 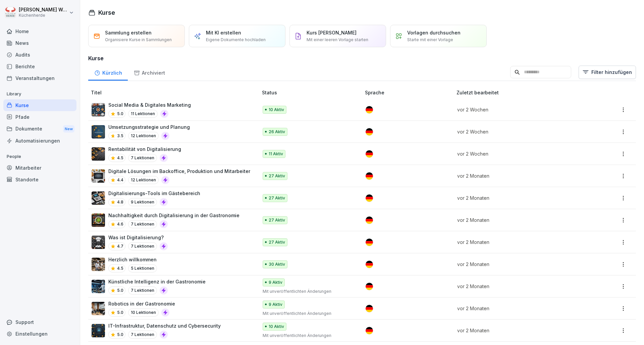 What do you see at coordinates (154, 193) in the screenshot?
I see `p: Digitalisierungs-Tools im Gästebereich` at bounding box center [154, 193].